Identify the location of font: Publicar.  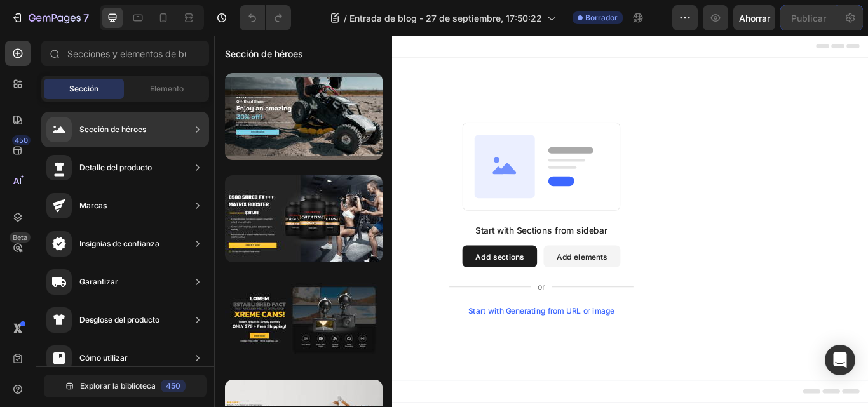
(808, 18).